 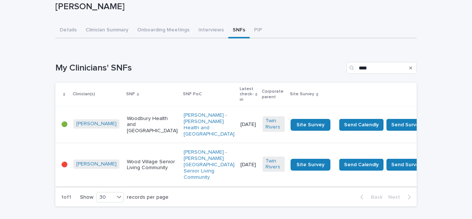 I want to click on p: records per page, so click(x=148, y=197).